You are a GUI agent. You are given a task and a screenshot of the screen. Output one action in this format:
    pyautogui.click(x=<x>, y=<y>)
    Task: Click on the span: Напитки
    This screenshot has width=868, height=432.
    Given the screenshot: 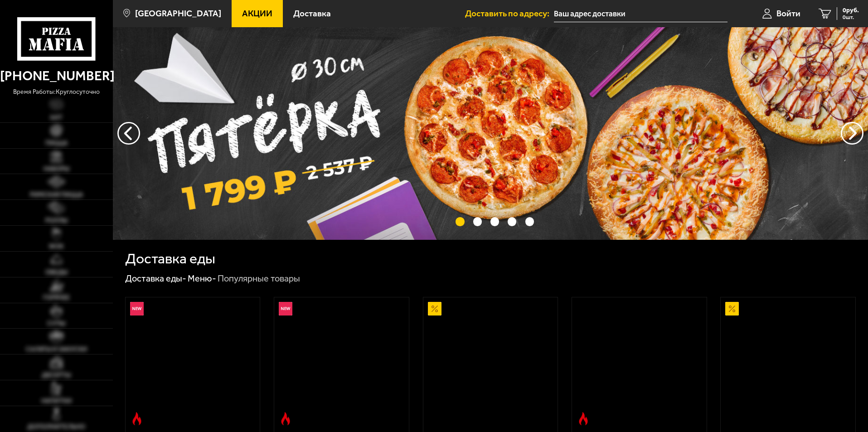 What is the action you would take?
    pyautogui.click(x=56, y=401)
    